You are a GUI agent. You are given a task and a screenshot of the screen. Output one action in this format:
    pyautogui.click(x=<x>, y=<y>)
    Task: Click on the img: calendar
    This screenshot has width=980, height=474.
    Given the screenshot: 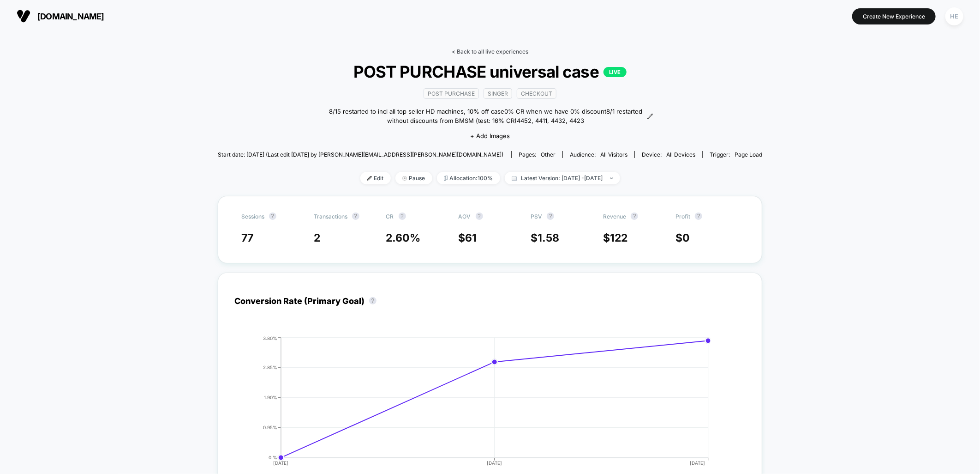 What is the action you would take?
    pyautogui.click(x=514, y=178)
    